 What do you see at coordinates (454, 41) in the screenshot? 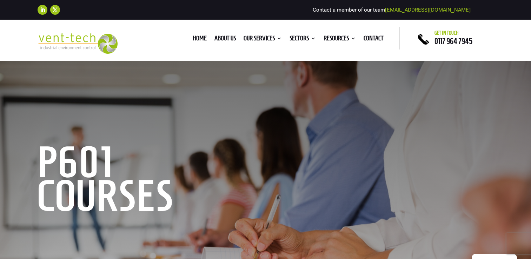
I see `a: 0117 964 7945` at bounding box center [454, 41].